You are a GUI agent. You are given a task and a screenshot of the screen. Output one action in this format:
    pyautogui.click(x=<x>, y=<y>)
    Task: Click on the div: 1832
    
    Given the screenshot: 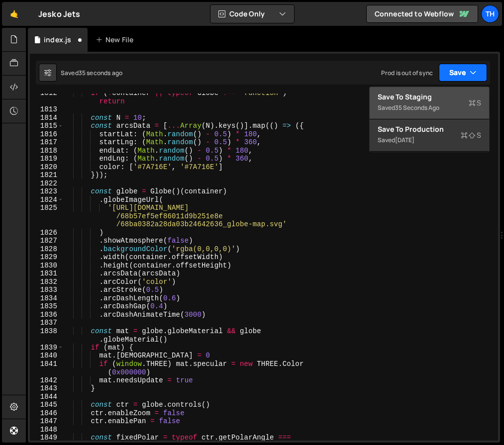 What is the action you would take?
    pyautogui.click(x=47, y=282)
    